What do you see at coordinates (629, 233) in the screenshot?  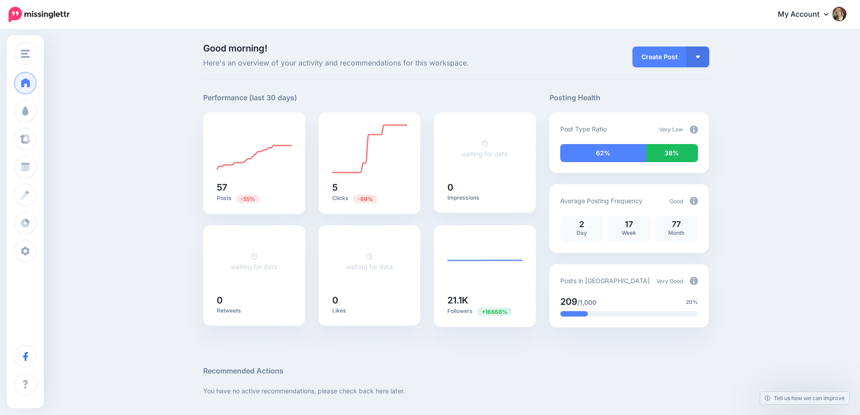 I see `span: Week` at bounding box center [629, 233].